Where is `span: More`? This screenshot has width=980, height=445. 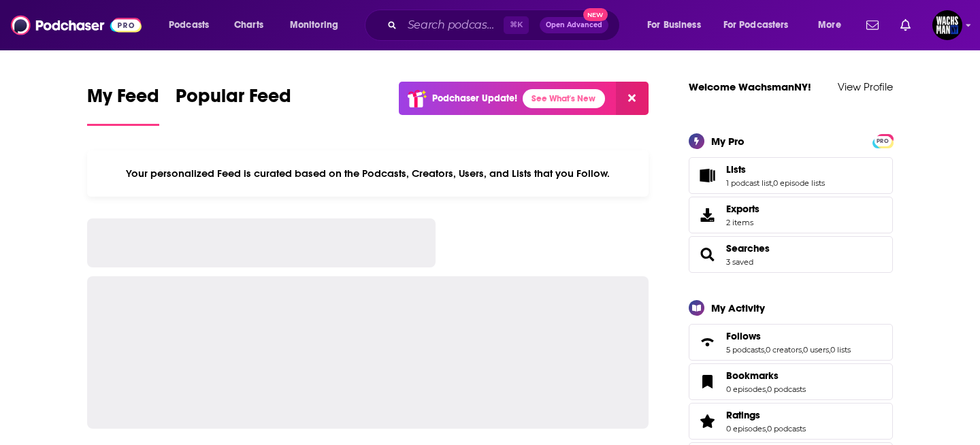 span: More is located at coordinates (830, 26).